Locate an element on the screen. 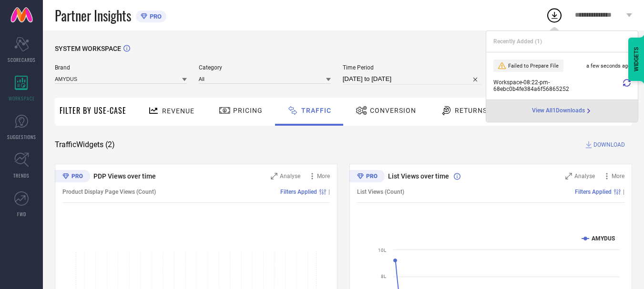 The height and width of the screenshot is (289, 644). span: Workspace - 08:22-pm - 68ebc0b4fe384a6f56865252 is located at coordinates (556, 86).